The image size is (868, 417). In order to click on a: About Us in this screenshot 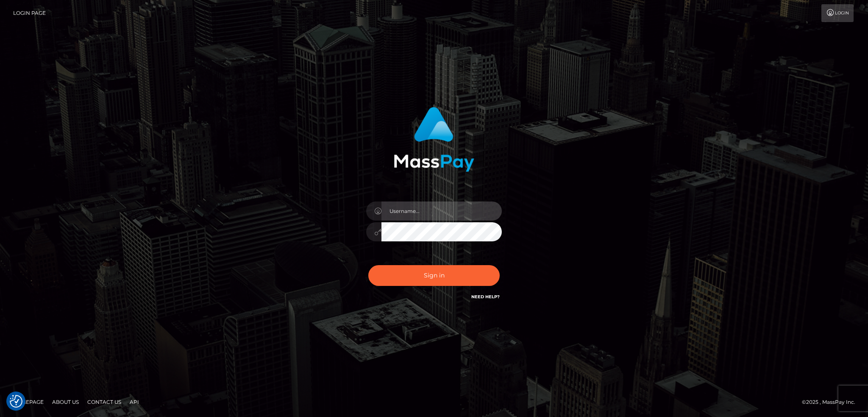, I will do `click(65, 402)`.